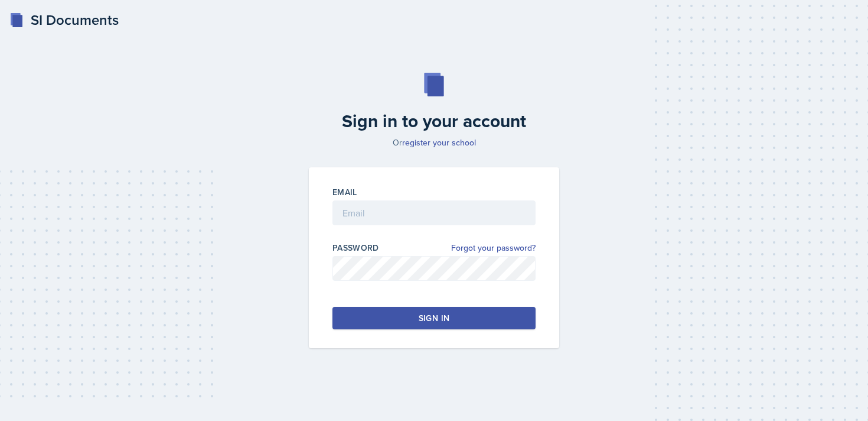 The height and width of the screenshot is (421, 868). I want to click on label: Email, so click(345, 192).